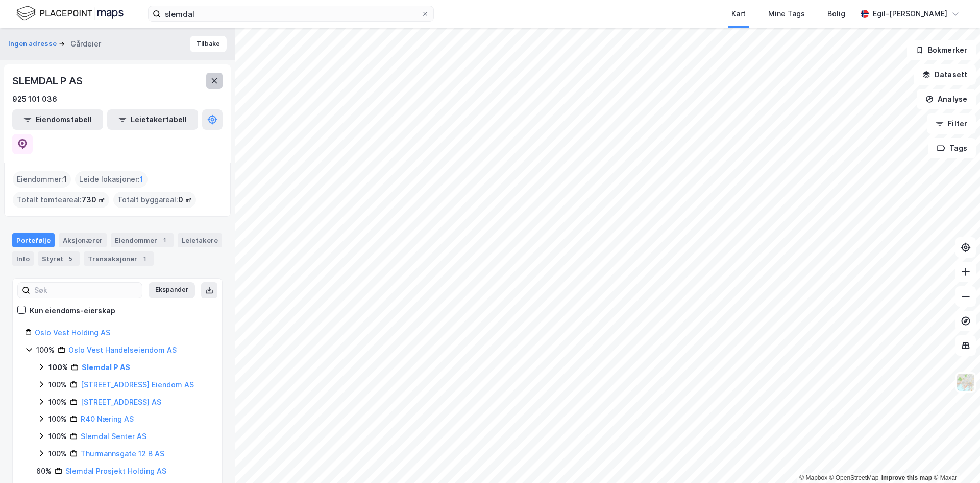 The width and height of the screenshot is (980, 483). What do you see at coordinates (208, 44) in the screenshot?
I see `button: Tilbake` at bounding box center [208, 44].